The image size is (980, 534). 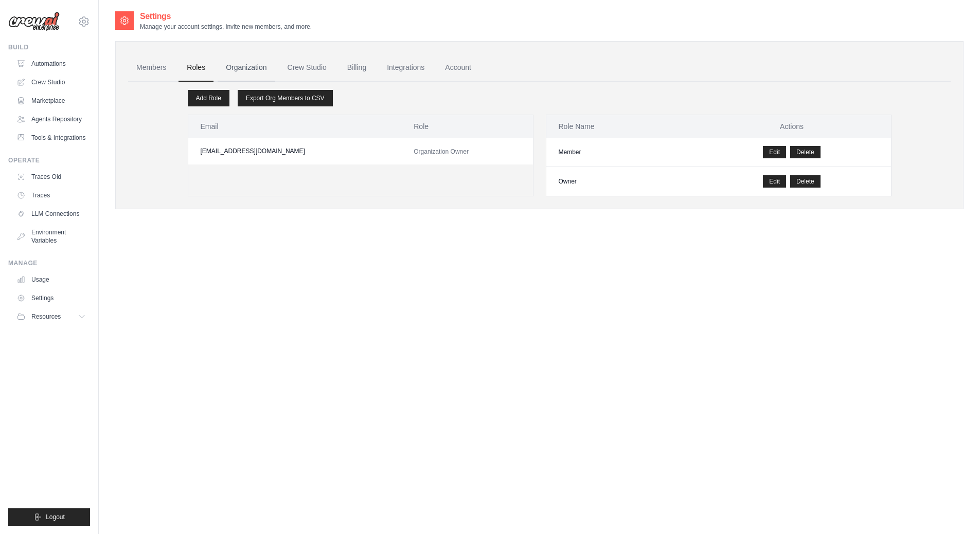 I want to click on a: Billing, so click(x=356, y=68).